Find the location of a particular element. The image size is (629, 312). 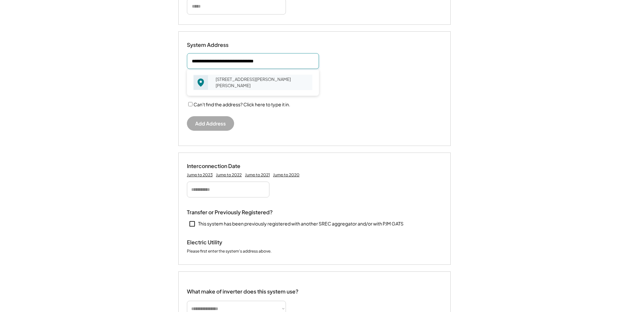

div: What make of inverter does this system use? is located at coordinates (243, 289).